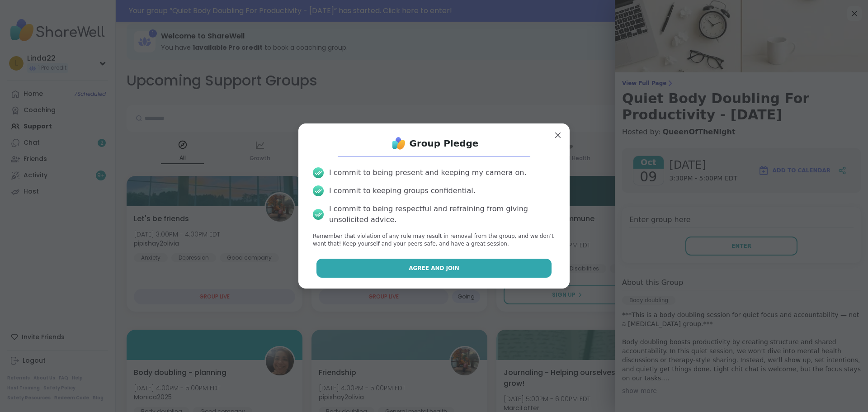  What do you see at coordinates (399, 143) in the screenshot?
I see `img: ShareWell Logo` at bounding box center [399, 143].